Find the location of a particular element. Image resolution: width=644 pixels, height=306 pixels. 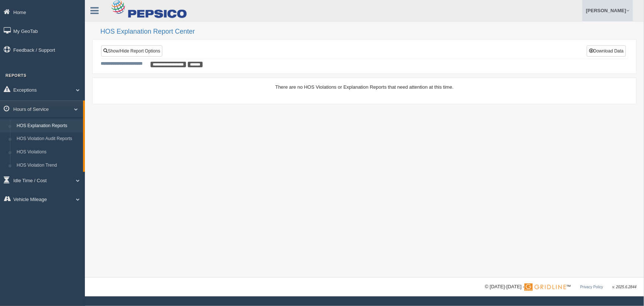

a: HOS Violations is located at coordinates (48, 152).